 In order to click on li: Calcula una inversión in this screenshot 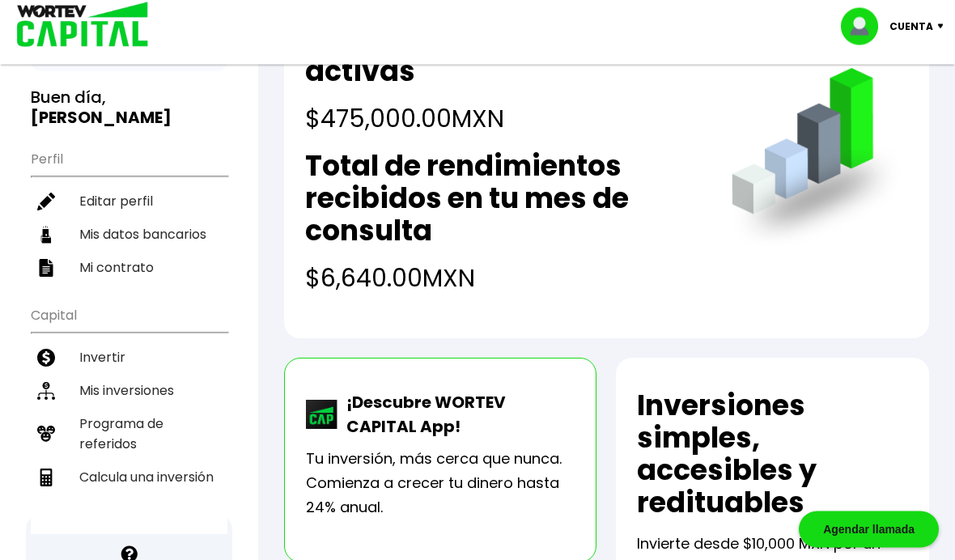, I will do `click(128, 477)`.